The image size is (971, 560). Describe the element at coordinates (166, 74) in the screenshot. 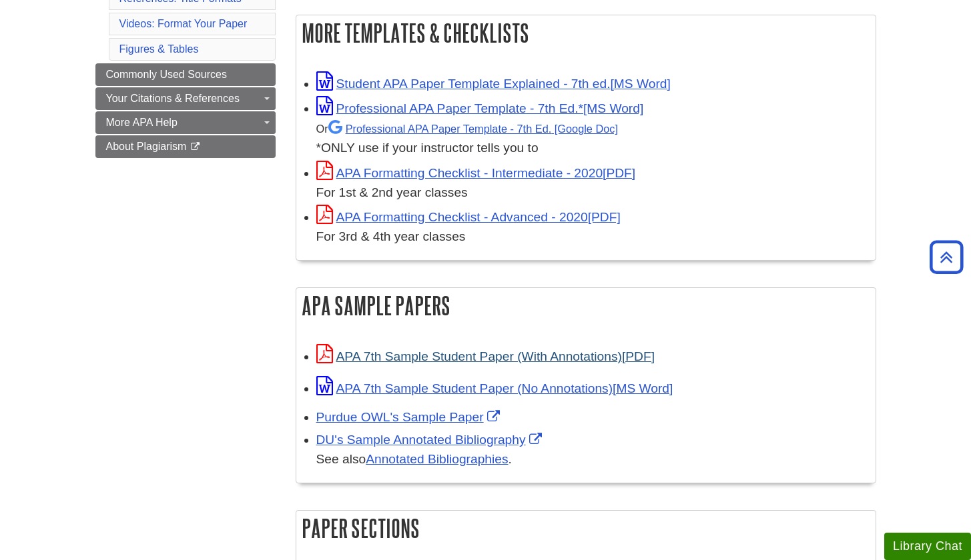

I see `span: Commonly Used Sources` at that location.